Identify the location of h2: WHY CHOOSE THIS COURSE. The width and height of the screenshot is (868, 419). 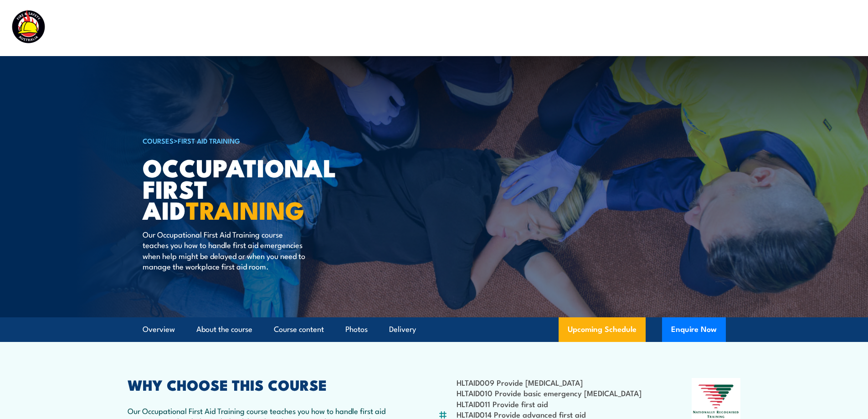
(260, 384).